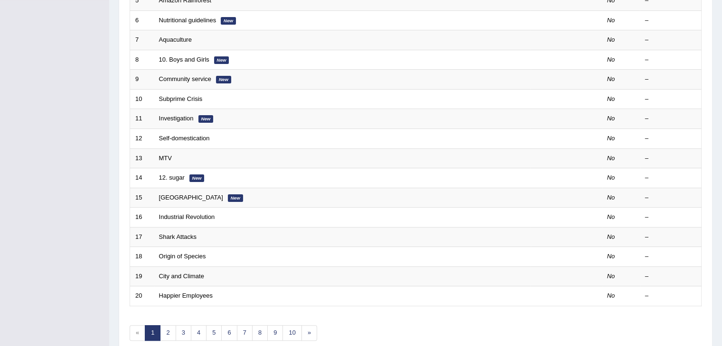  Describe the element at coordinates (229, 333) in the screenshot. I see `a: 6` at that location.